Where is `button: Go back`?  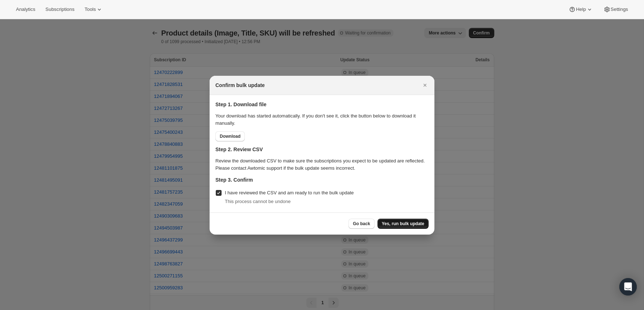 button: Go back is located at coordinates (361, 224).